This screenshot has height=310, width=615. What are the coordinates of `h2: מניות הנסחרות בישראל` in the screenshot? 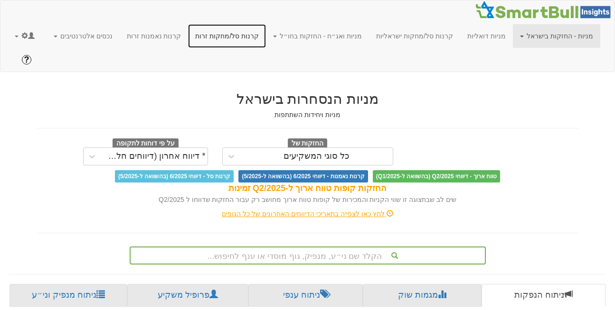 It's located at (308, 99).